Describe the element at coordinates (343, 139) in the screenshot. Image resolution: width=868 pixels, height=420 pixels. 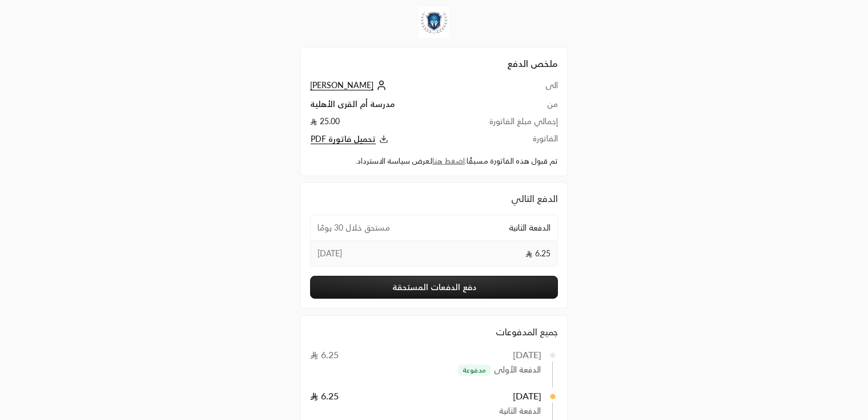
I see `span: تحميل فاتورة PDF` at that location.